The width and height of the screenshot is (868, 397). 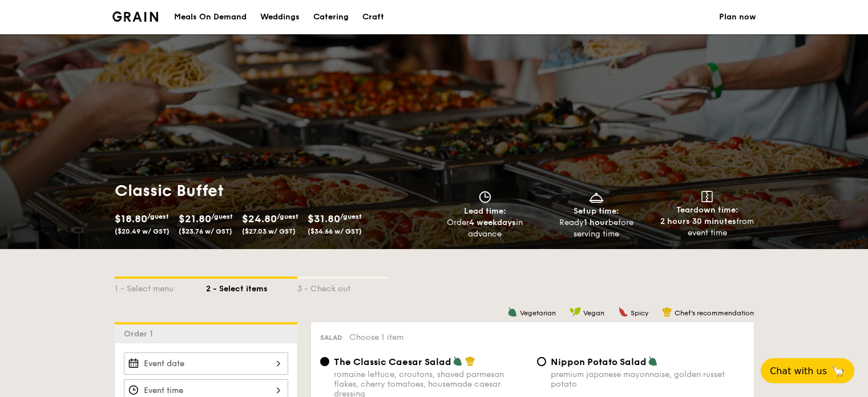 I want to click on strong: 1 hour, so click(x=596, y=222).